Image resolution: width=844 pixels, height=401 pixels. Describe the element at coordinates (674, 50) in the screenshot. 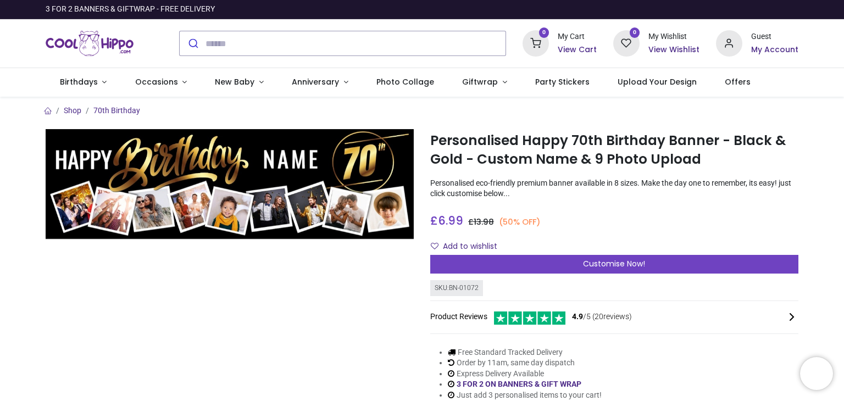

I see `h6: View Wishlist` at that location.